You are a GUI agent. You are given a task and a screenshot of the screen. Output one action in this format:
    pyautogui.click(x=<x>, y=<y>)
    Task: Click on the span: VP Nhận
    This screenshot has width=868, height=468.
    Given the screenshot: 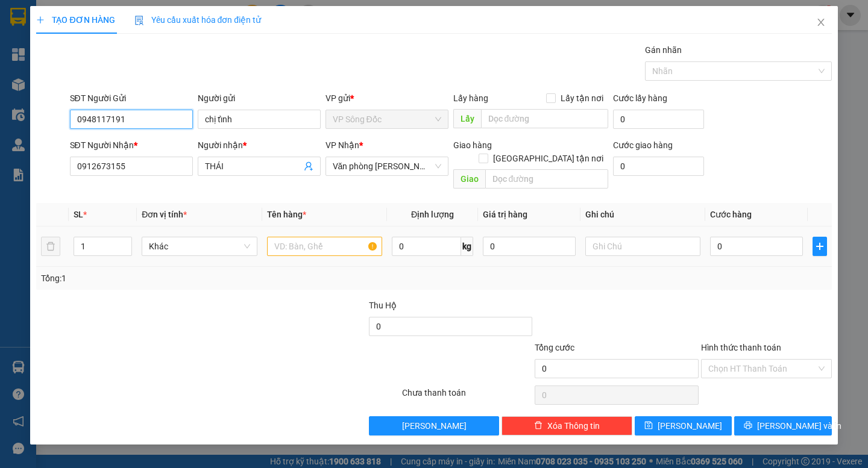 What is the action you would take?
    pyautogui.click(x=342, y=145)
    